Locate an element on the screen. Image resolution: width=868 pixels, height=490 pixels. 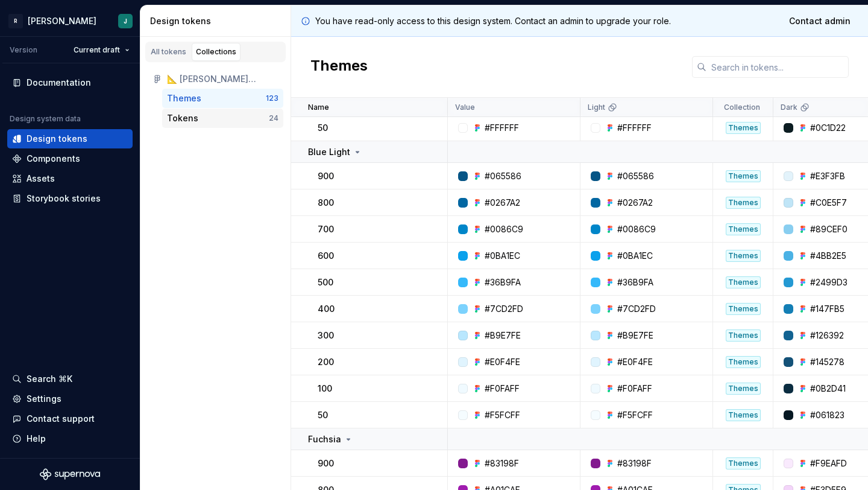
div: #0C1D22 is located at coordinates (827, 128).